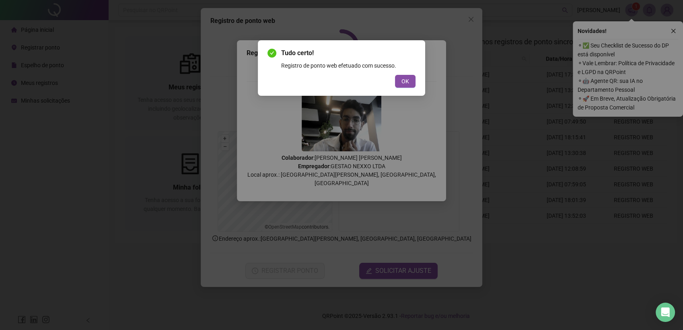 This screenshot has width=683, height=330. Describe the element at coordinates (272, 53) in the screenshot. I see `span: check-circle` at that location.